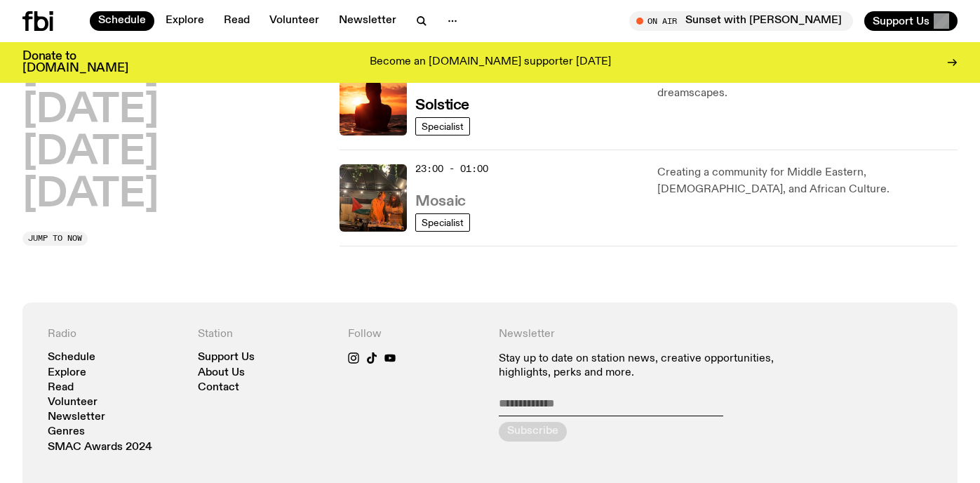  What do you see at coordinates (901, 21) in the screenshot?
I see `span: Support Us` at bounding box center [901, 21].